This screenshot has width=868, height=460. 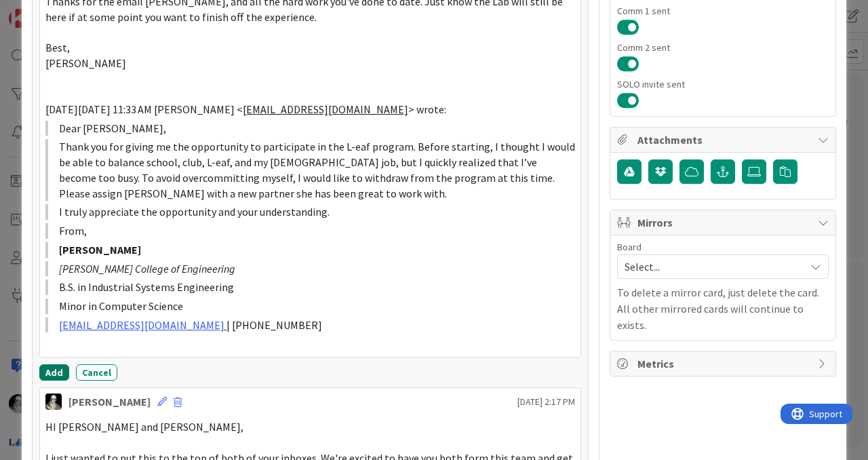 I want to click on span: Select..., so click(x=712, y=267).